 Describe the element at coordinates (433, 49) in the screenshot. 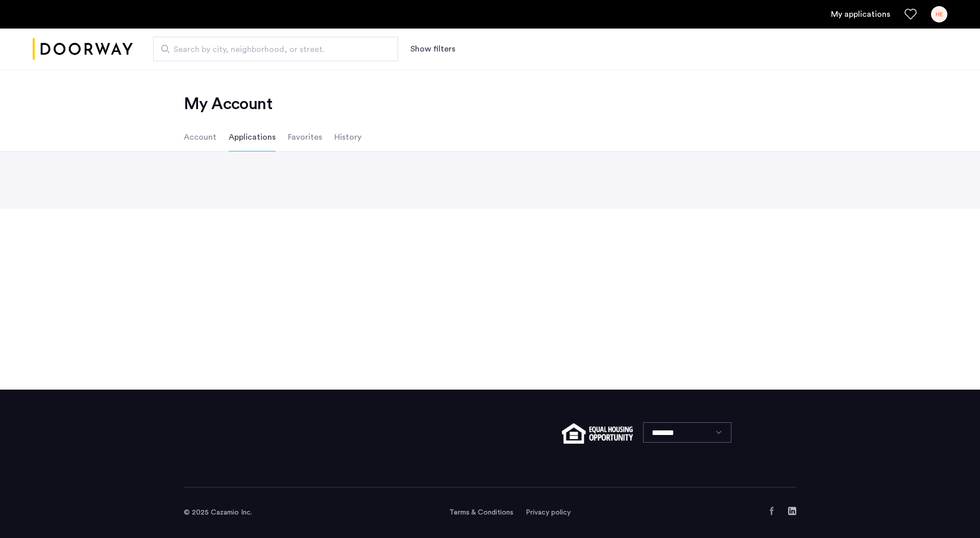

I see `button: Show or hide filters` at that location.